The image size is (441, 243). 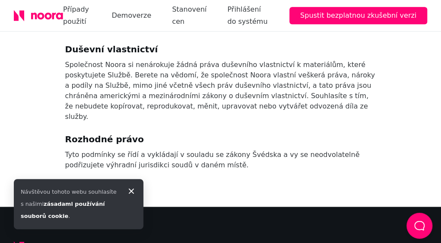 What do you see at coordinates (221, 139) in the screenshot?
I see `h2: Rozhodné právo` at bounding box center [221, 139].